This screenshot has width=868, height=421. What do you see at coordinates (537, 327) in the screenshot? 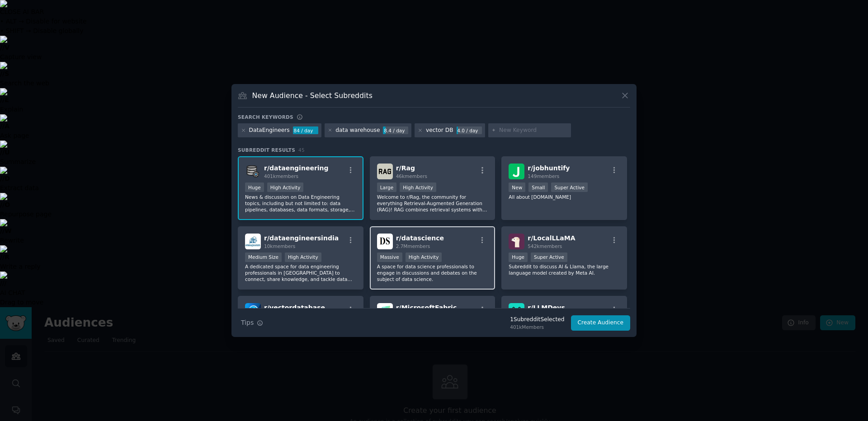
I see `div: 401k Members` at bounding box center [537, 327].